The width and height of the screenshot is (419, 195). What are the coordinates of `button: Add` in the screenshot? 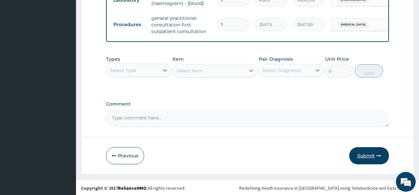 It's located at (369, 71).